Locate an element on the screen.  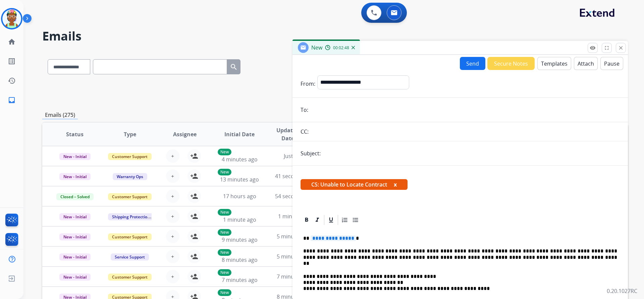
span: Type is located at coordinates (130, 134).